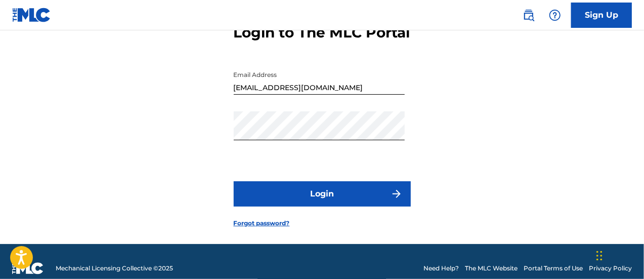 The width and height of the screenshot is (644, 279). I want to click on a: Privacy Policy, so click(610, 268).